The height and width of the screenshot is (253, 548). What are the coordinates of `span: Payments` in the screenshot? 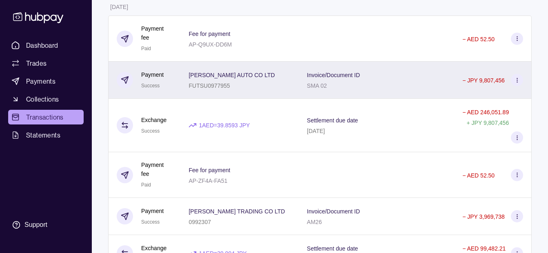 It's located at (41, 81).